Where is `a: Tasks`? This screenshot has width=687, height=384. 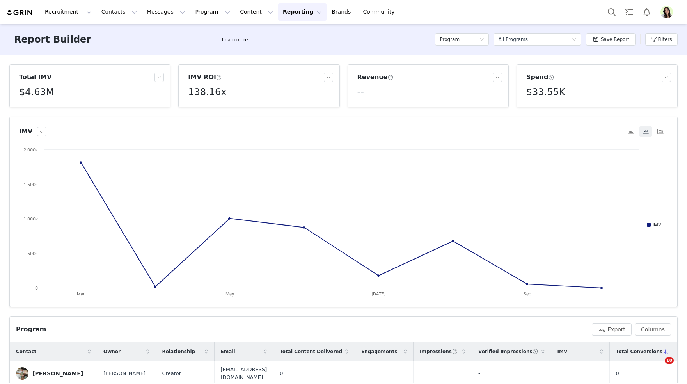
a: Tasks is located at coordinates (629, 12).